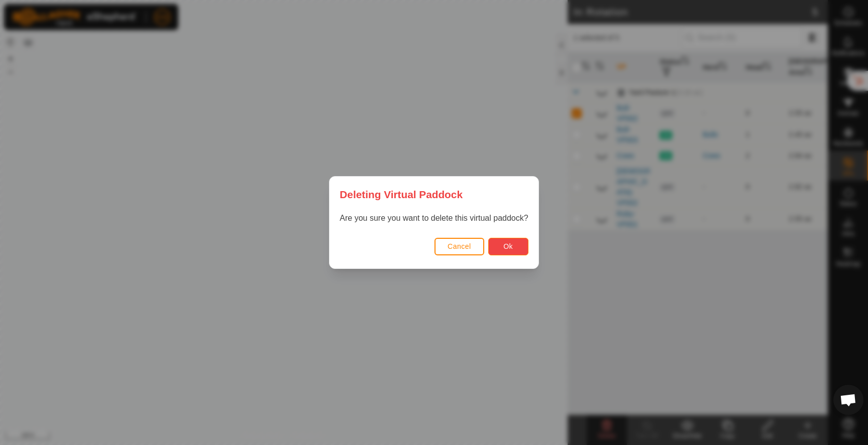  Describe the element at coordinates (509, 247) in the screenshot. I see `button: Ok` at that location.